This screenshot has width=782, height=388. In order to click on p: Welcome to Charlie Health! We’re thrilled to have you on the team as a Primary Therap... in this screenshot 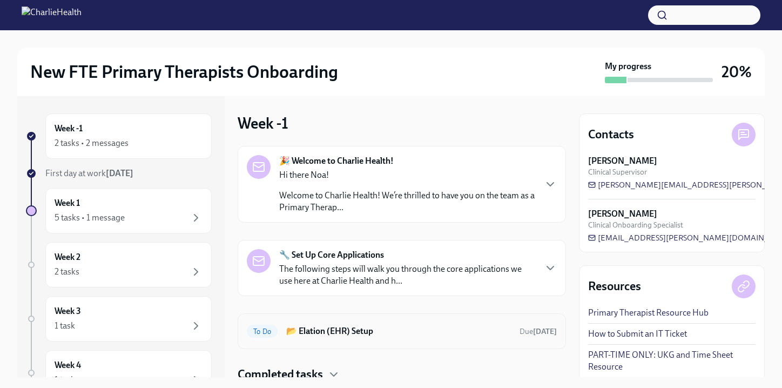, I will do `click(407, 201)`.